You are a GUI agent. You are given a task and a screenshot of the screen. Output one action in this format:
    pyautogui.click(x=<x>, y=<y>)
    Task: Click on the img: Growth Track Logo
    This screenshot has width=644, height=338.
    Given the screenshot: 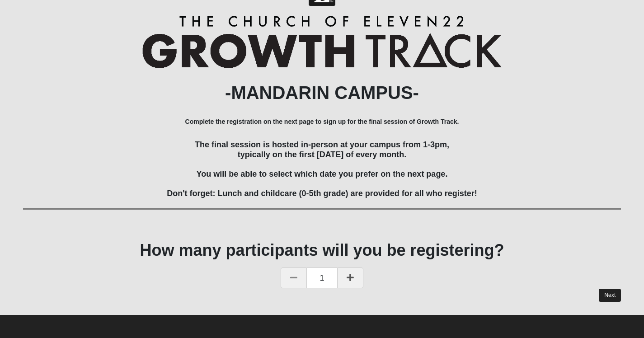 What is the action you would take?
    pyautogui.click(x=322, y=42)
    